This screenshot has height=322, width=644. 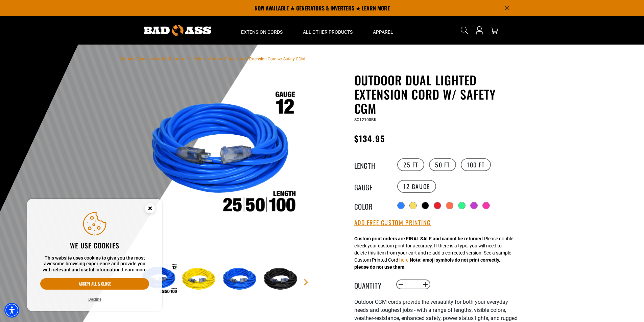 What do you see at coordinates (142, 59) in the screenshot?
I see `a: Bad Ass Extension Cords` at bounding box center [142, 59].